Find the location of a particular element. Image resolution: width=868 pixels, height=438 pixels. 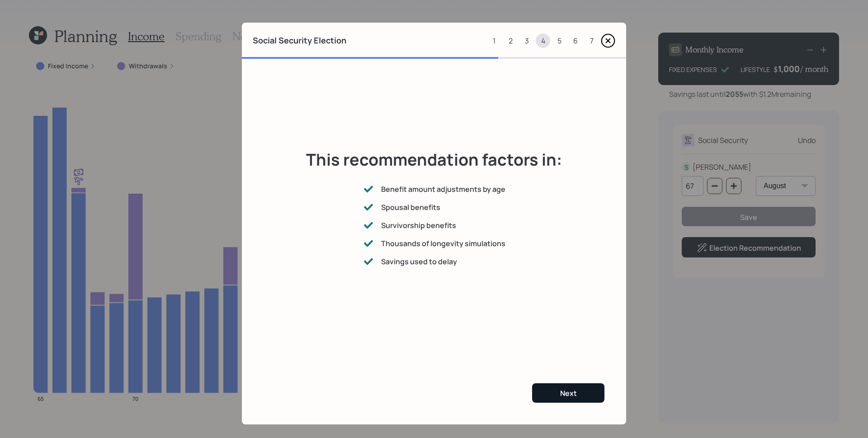

div: Next is located at coordinates (569, 393).